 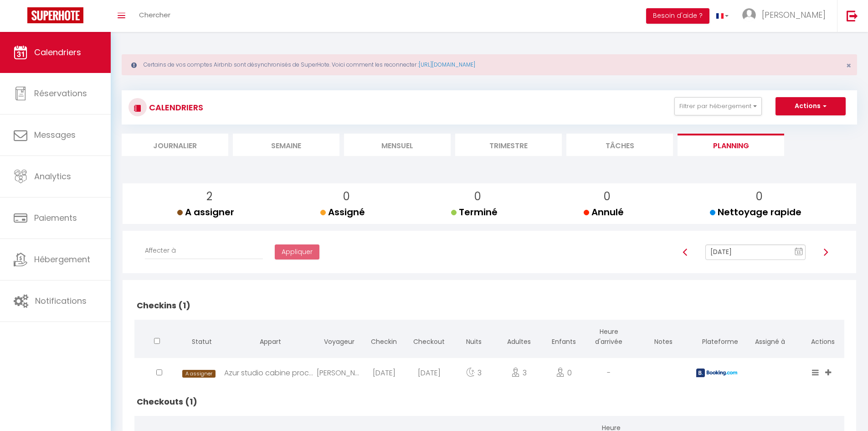 I want to click on button: Appliquer, so click(x=297, y=252).